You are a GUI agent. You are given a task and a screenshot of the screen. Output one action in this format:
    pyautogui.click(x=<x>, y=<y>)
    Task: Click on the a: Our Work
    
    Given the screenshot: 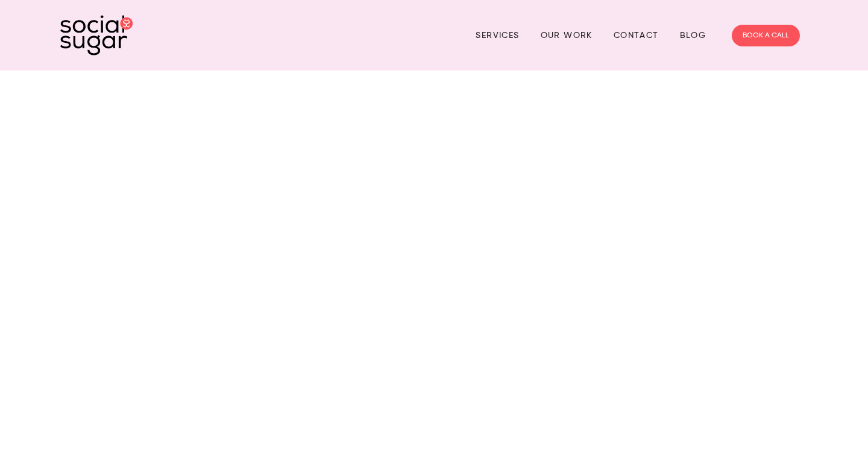 What is the action you would take?
    pyautogui.click(x=567, y=35)
    